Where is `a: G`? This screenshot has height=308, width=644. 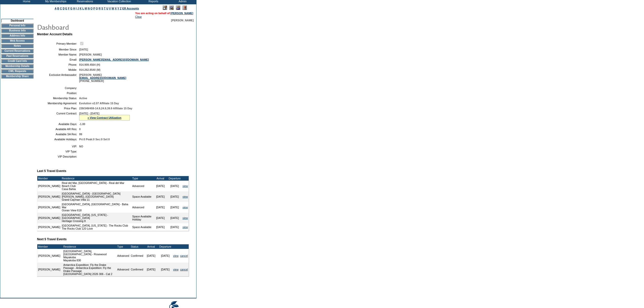
a: G is located at coordinates (71, 8).